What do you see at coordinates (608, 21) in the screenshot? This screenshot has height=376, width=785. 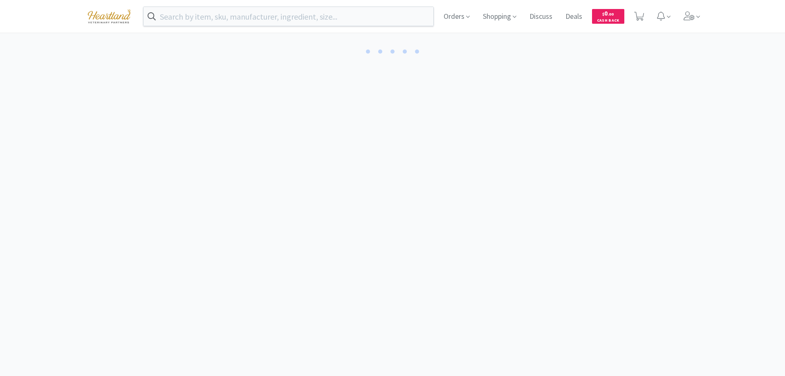 I see `span: Cash Back` at bounding box center [608, 21].